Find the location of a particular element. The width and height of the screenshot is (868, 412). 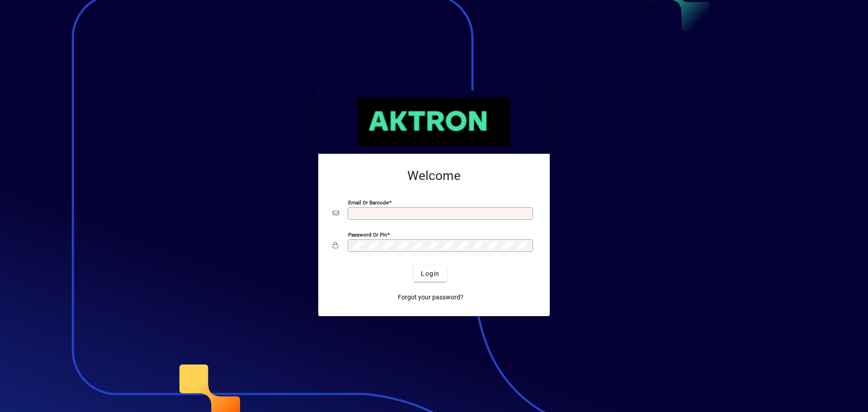

button: Login is located at coordinates (430, 273).